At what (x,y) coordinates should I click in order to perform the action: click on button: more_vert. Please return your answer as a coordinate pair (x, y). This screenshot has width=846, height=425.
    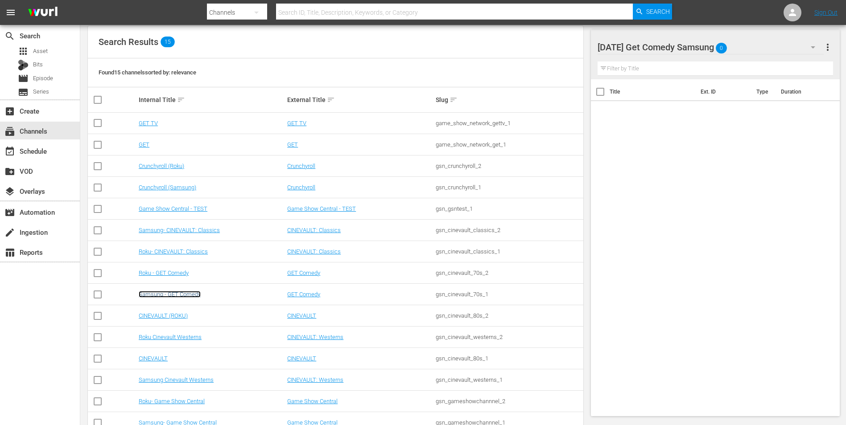
    Looking at the image, I should click on (828, 47).